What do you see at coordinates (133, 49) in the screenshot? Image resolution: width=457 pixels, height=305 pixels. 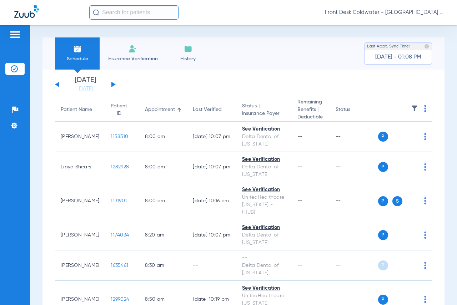 I see `img: Manual Insurance Verification` at bounding box center [133, 49].